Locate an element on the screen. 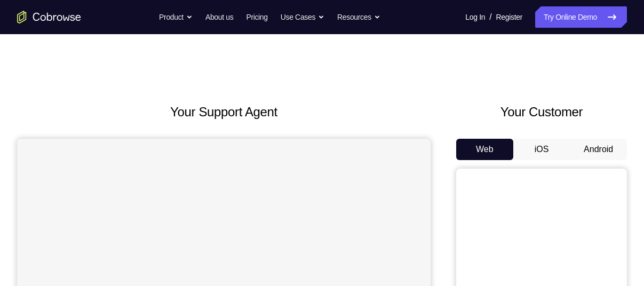 The image size is (644, 286). button: iOS is located at coordinates (542, 149).